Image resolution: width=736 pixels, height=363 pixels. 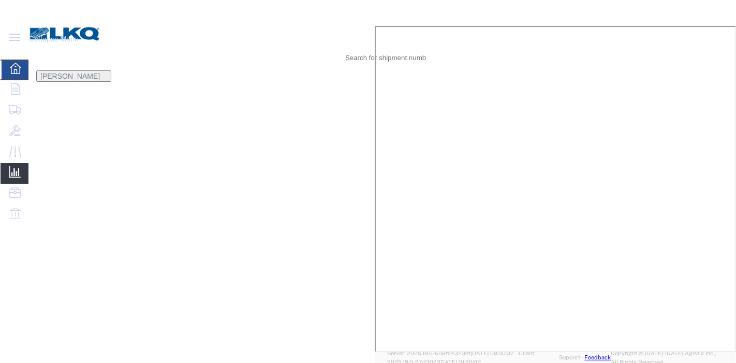 What do you see at coordinates (57, 39) in the screenshot?
I see `span: Collapse Menu` at bounding box center [57, 39].